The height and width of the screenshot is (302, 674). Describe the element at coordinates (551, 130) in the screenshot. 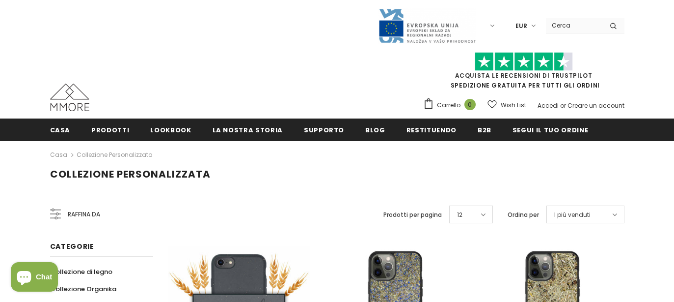

I see `span: Segui il tuo ordine` at that location.